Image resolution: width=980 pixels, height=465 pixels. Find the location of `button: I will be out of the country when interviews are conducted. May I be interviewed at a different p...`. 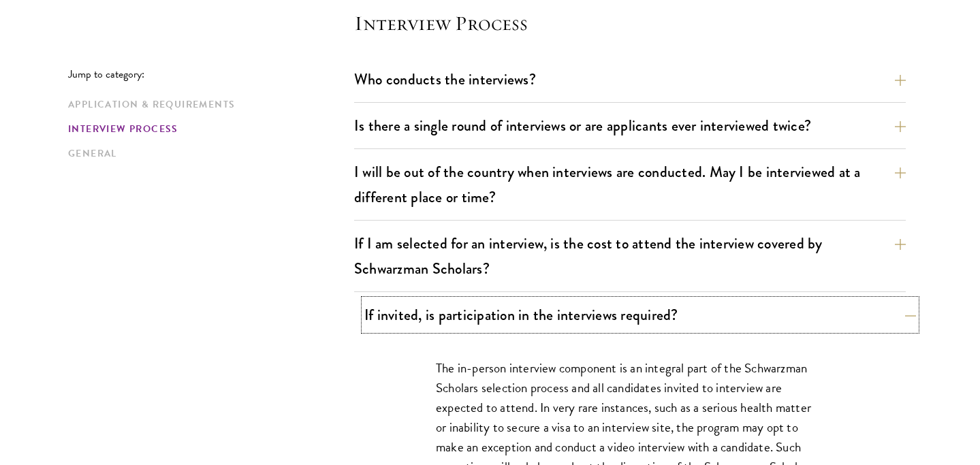

button: I will be out of the country when interviews are conducted. May I be interviewed at a different p... is located at coordinates (630, 184).